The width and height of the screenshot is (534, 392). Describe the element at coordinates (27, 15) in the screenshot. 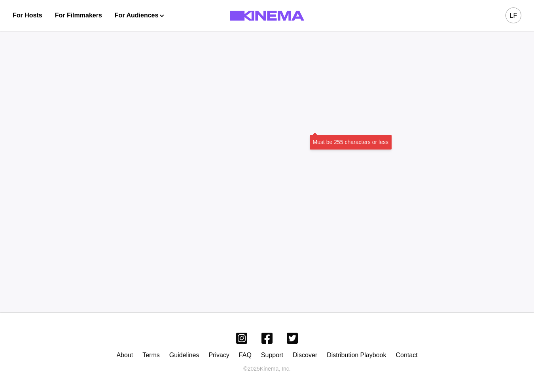

I see `a: For Hosts` at that location.